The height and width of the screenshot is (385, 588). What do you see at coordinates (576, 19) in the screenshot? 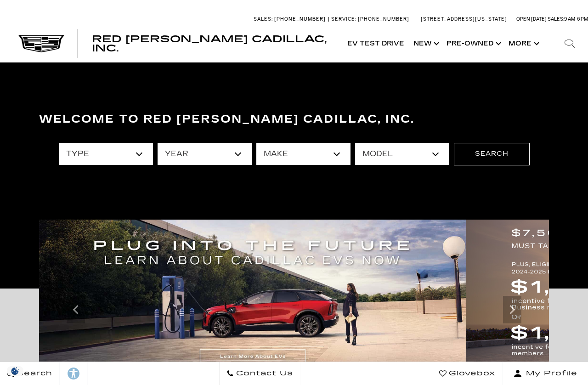
I see `span: 9 AM-6 PM` at bounding box center [576, 19].